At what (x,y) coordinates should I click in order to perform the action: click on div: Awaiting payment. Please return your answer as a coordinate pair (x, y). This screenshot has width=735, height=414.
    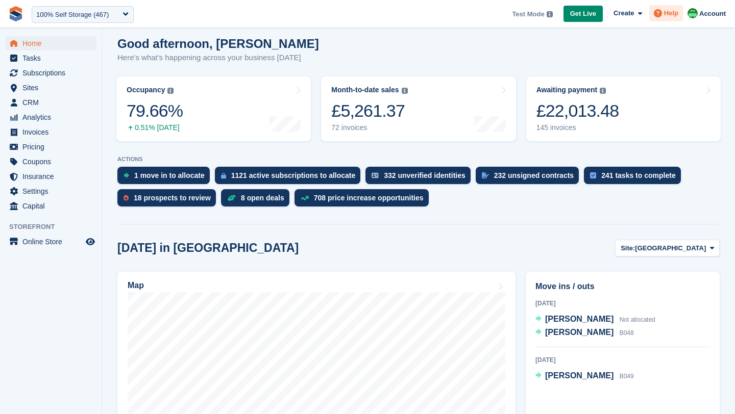
    Looking at the image, I should click on (567, 90).